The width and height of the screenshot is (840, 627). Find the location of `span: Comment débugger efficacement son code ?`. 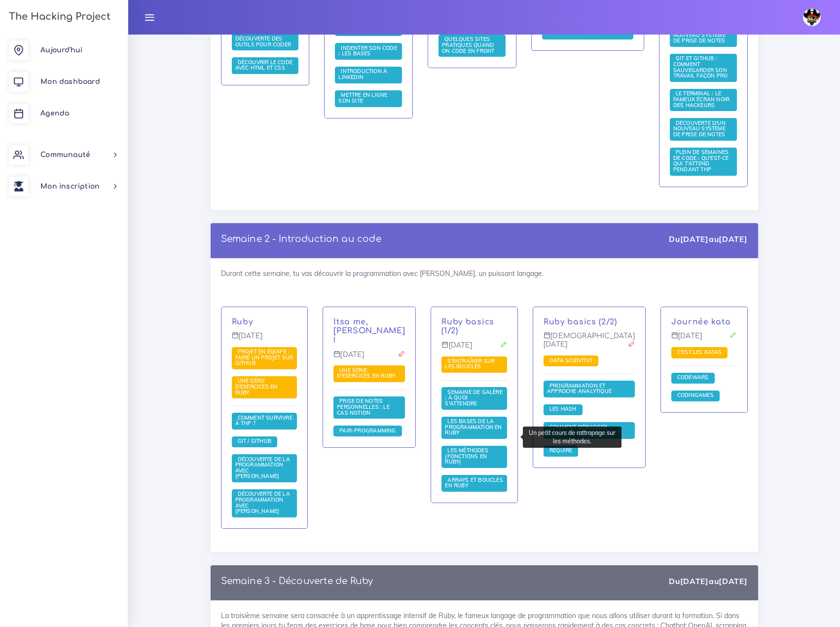

span: Comment débugger efficacement son code ? is located at coordinates (585, 430).